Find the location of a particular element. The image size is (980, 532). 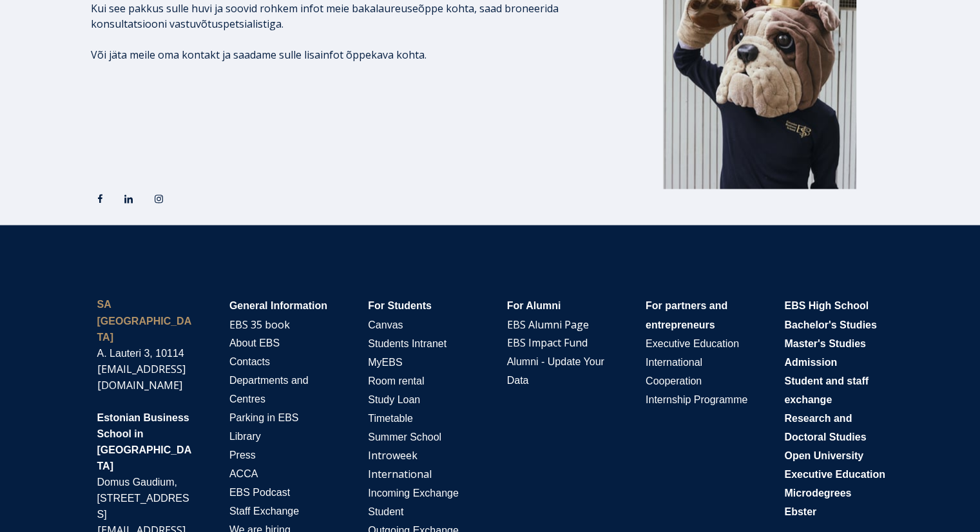

p: Või jäta meile oma kontakt ja saadame sulle lisainfot õppekava kohta. is located at coordinates (331, 54).